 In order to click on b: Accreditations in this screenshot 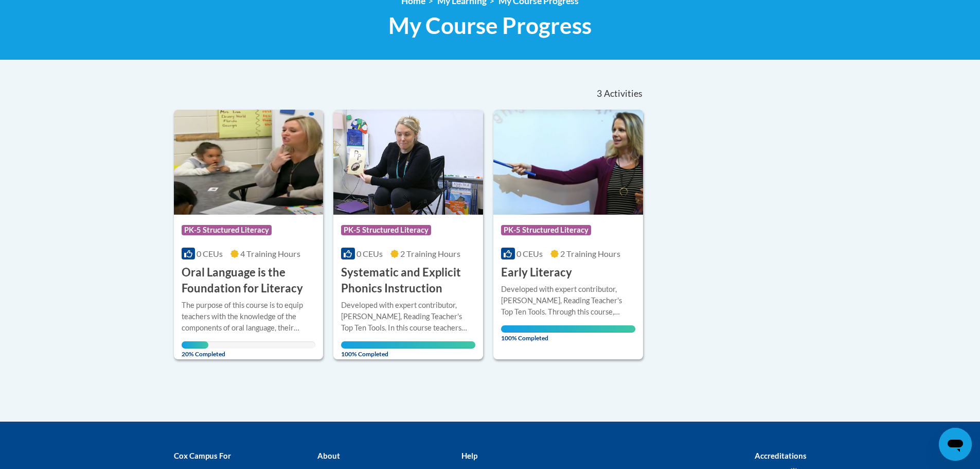, I will do `click(780, 455)`.